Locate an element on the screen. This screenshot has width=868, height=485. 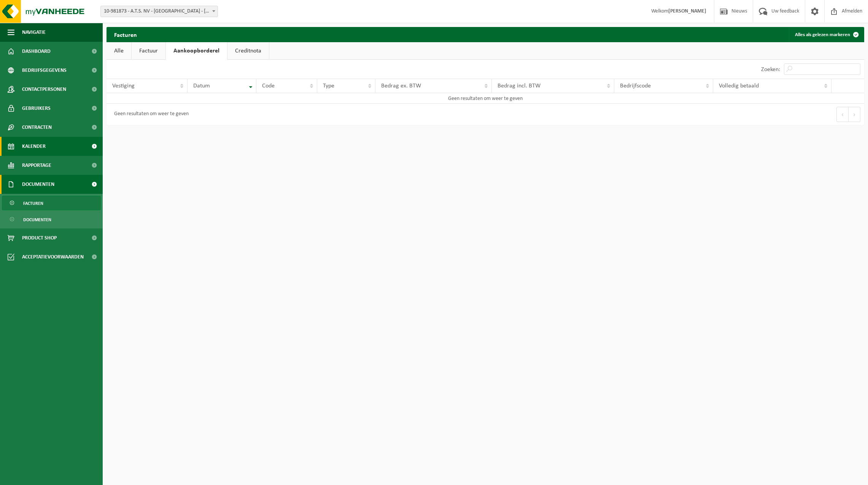
a: Alle is located at coordinates (119, 51).